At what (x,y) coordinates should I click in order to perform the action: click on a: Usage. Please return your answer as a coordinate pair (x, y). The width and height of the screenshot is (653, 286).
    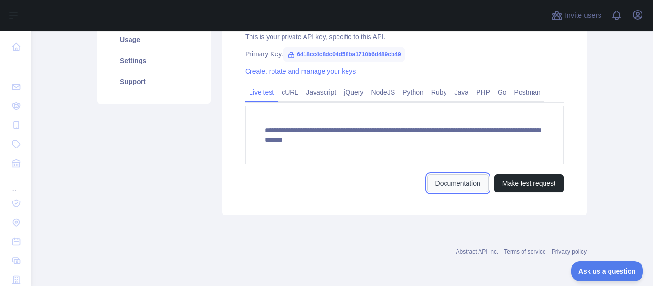
    Looking at the image, I should click on (154, 40).